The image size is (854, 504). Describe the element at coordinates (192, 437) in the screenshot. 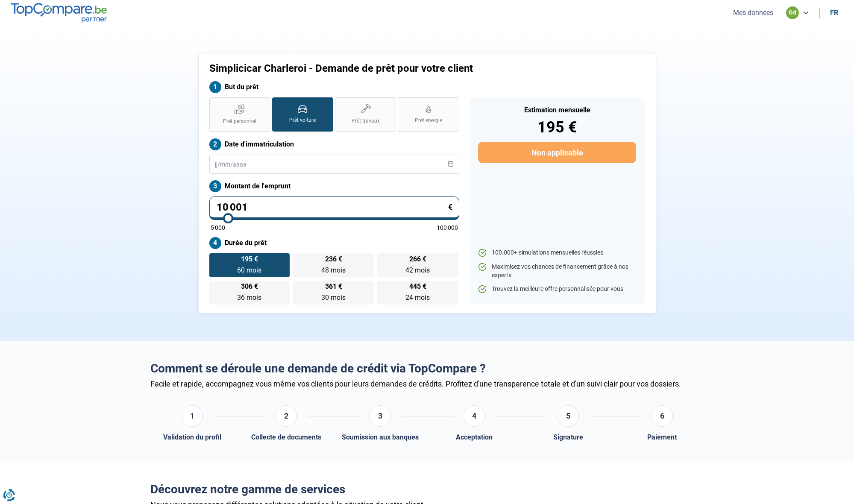

I see `div: Validation du profil` at that location.